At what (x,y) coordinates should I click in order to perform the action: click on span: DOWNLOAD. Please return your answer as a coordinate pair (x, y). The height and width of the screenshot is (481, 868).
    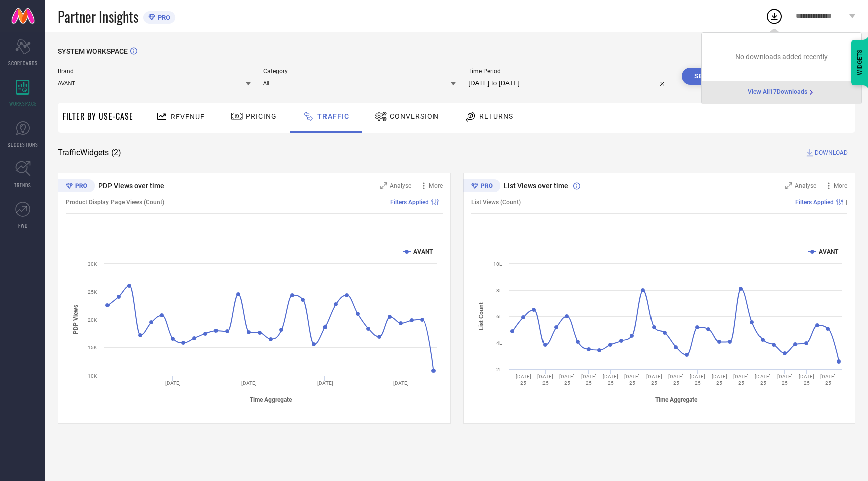
    Looking at the image, I should click on (831, 152).